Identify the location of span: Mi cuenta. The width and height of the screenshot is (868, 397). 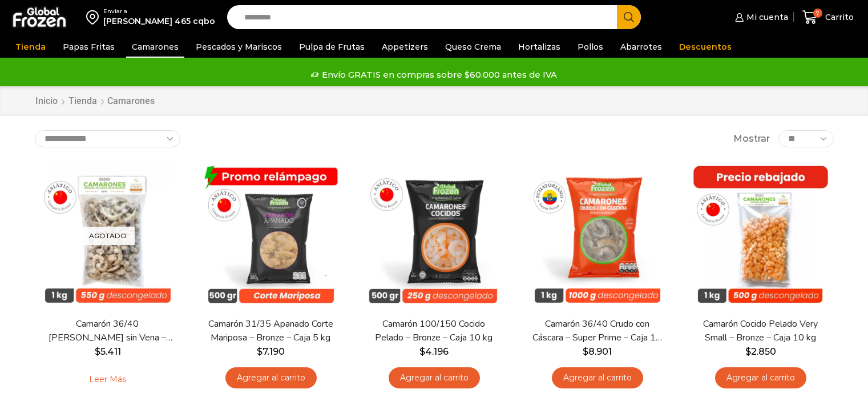
(766, 17).